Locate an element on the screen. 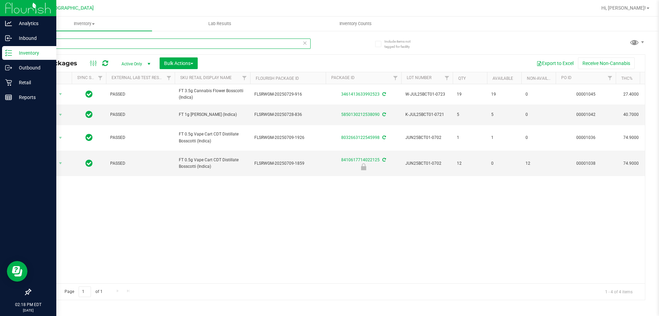  span: W-JUL25BCT01-0723 is located at coordinates (427, 94).